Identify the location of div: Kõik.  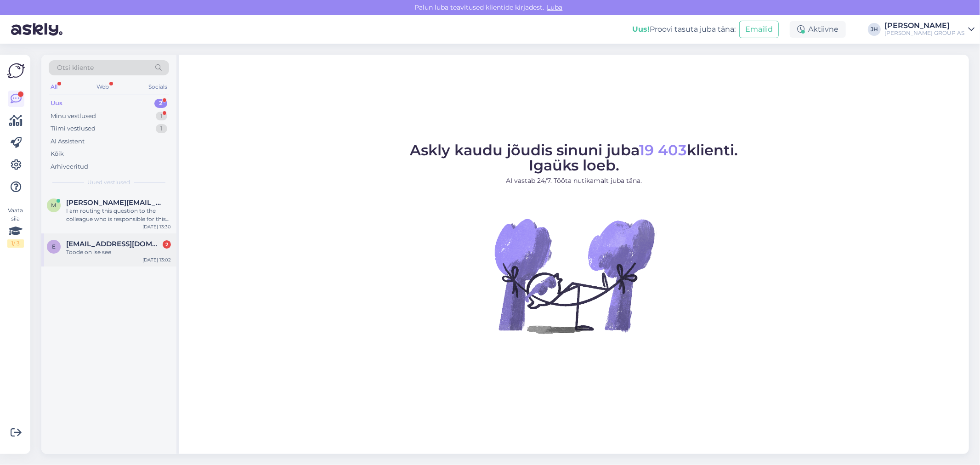
(57, 154).